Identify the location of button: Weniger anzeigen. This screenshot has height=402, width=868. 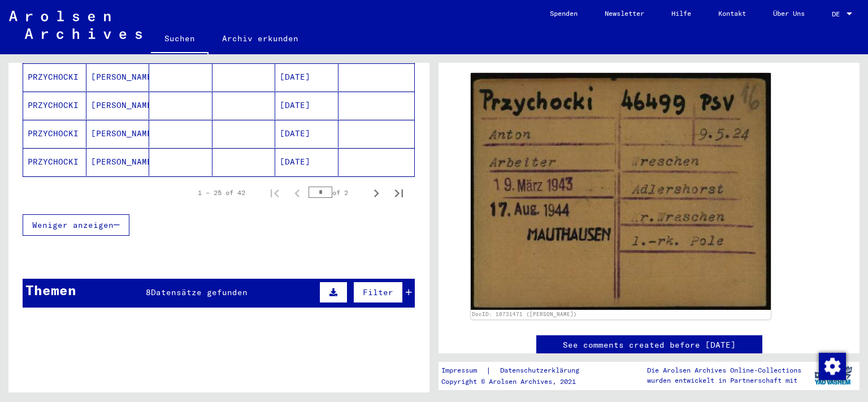
(76, 225).